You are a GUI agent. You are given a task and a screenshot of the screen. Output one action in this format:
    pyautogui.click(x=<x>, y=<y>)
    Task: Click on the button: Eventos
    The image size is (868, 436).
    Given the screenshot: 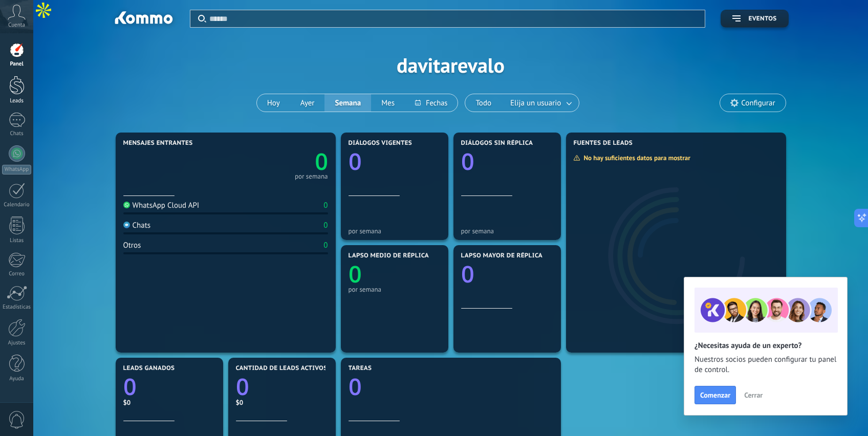 What is the action you would take?
    pyautogui.click(x=754, y=18)
    